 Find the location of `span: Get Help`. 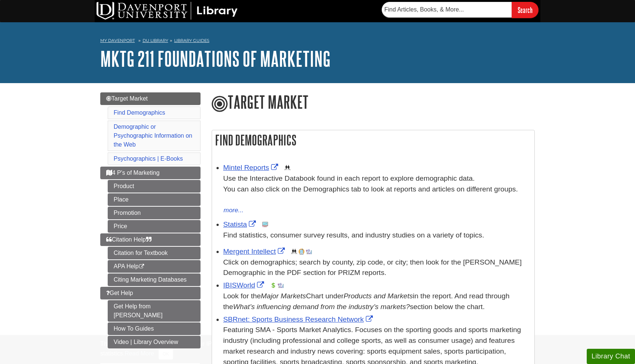

span: Get Help is located at coordinates (119, 293).